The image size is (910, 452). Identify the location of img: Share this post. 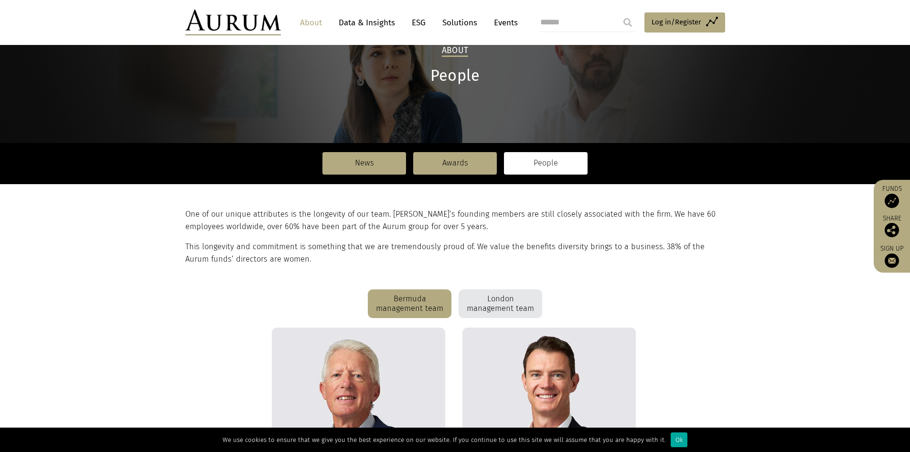
(892, 230).